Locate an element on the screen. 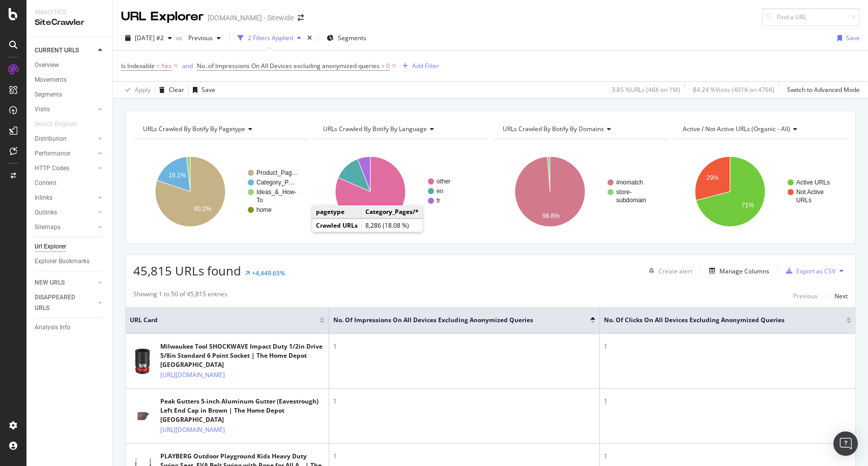 The width and height of the screenshot is (868, 466). div: Switch to Advanced Mode is located at coordinates (823, 89).